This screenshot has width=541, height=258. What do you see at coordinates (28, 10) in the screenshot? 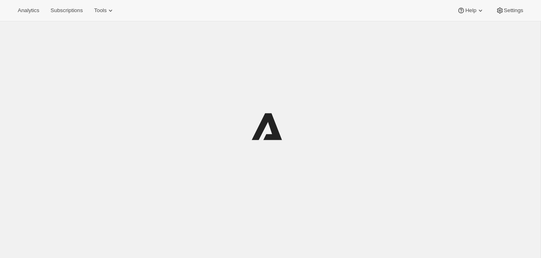
I see `button: Analytics` at bounding box center [28, 10].